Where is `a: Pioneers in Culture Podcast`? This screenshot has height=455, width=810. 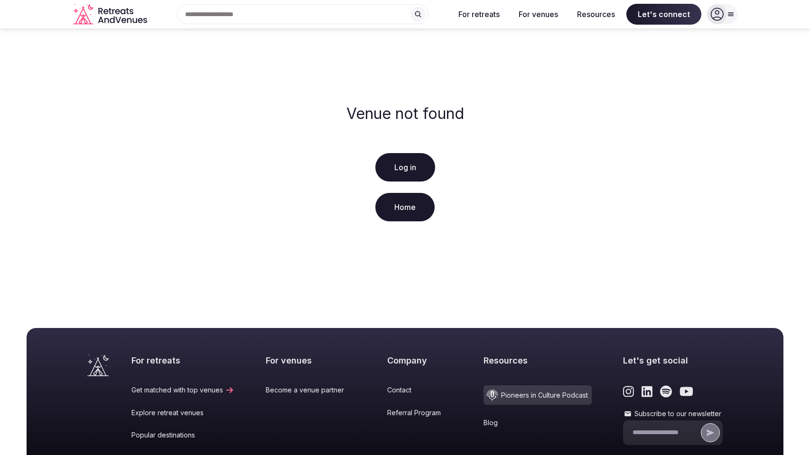
a: Pioneers in Culture Podcast is located at coordinates (537, 395).